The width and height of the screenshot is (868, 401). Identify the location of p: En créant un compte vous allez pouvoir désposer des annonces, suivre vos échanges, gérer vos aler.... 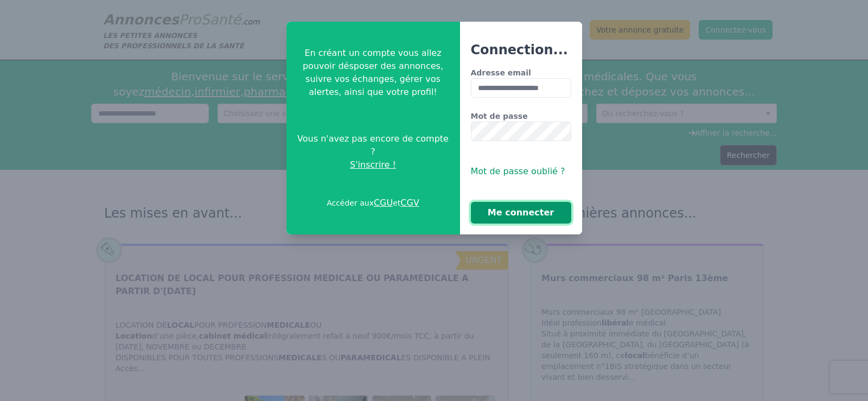
(373, 72).